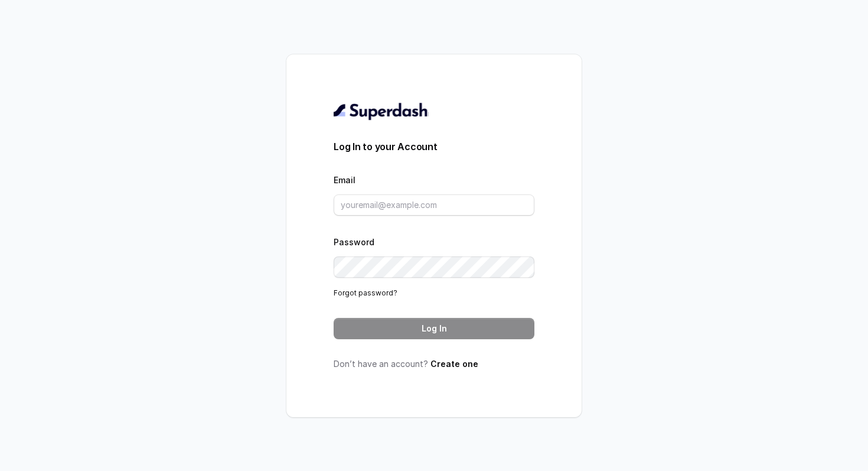 The width and height of the screenshot is (868, 471). Describe the element at coordinates (344, 179) in the screenshot. I see `label: Email` at that location.